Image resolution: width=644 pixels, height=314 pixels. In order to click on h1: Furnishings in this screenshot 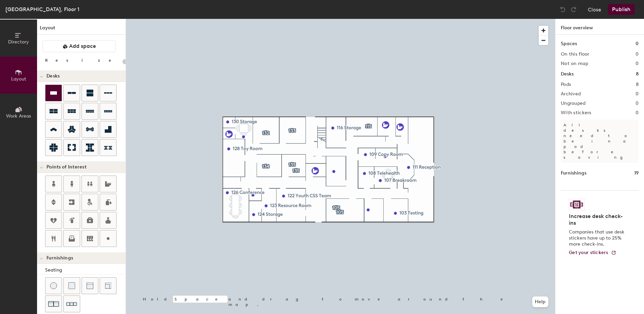, I will do `click(574, 173)`.